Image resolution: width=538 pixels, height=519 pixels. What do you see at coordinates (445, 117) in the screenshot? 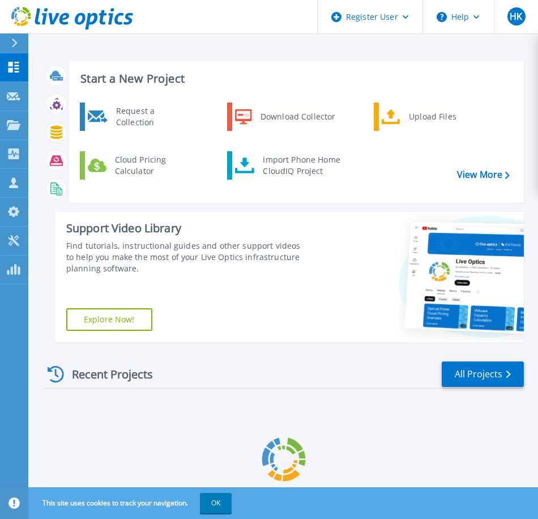
I see `div: Upload Files` at bounding box center [445, 117].